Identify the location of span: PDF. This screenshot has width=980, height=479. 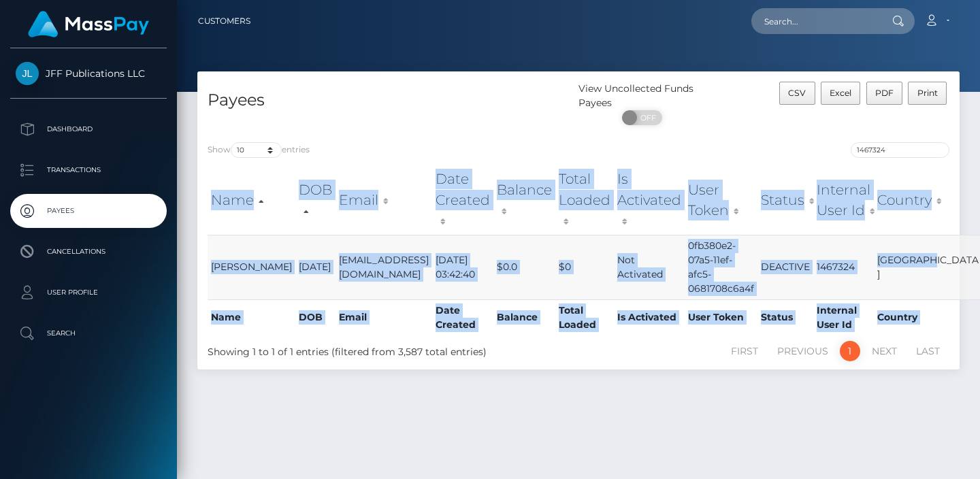
(884, 92).